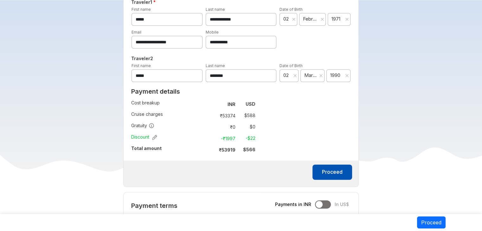 The width and height of the screenshot is (482, 231). What do you see at coordinates (310, 75) in the screenshot?
I see `span: March` at bounding box center [310, 75].